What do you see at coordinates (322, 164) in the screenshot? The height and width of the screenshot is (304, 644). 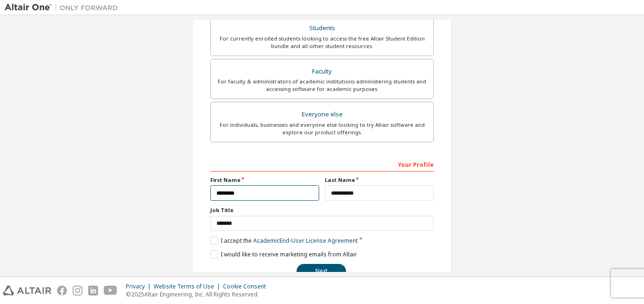 I see `div: Your Profile` at bounding box center [322, 164].